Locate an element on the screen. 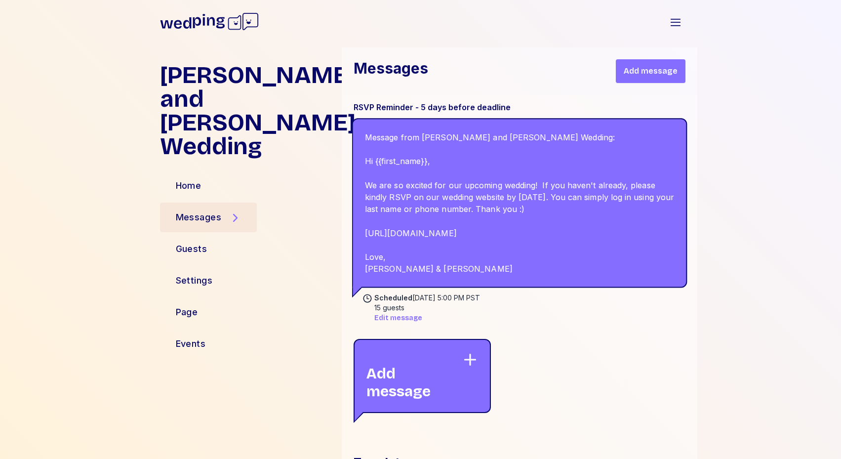  div: Messages is located at coordinates (199, 217).